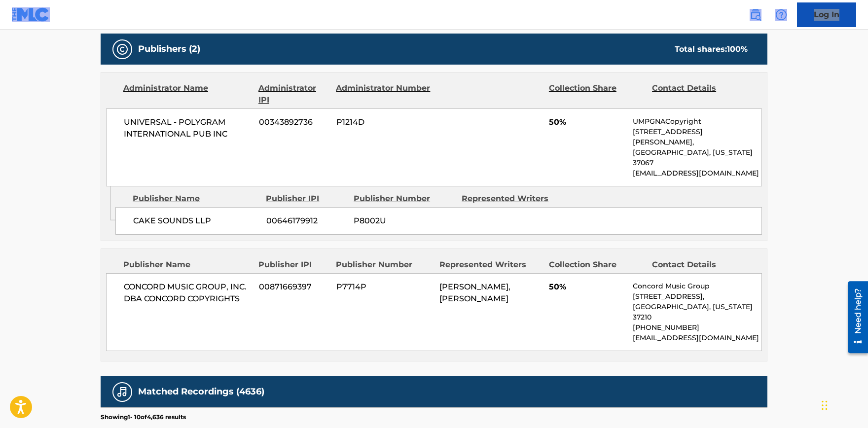 This screenshot has height=428, width=868. I want to click on div: Administrator Name, so click(187, 94).